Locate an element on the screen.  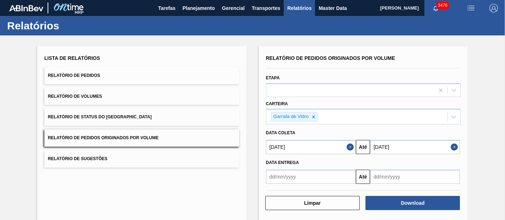
h1: Relatórios is located at coordinates (70, 26).